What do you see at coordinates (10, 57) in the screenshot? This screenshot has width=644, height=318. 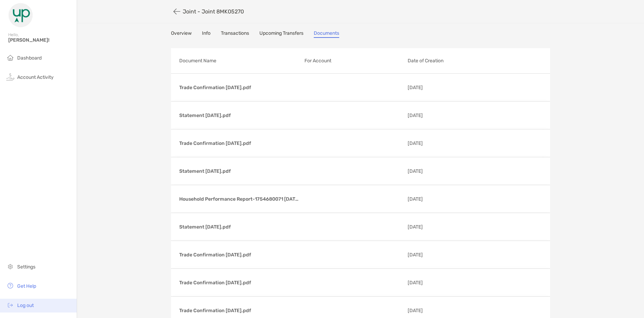 I see `img: household icon` at bounding box center [10, 57].